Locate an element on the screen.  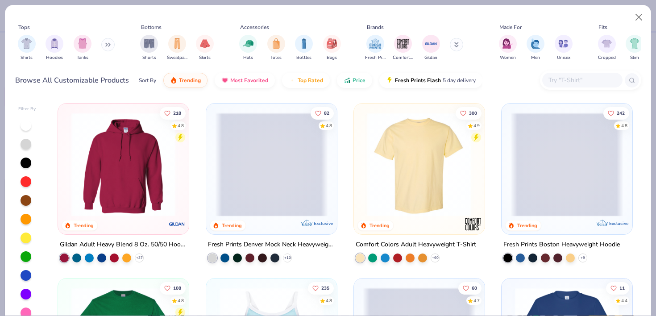
span: 82 is located at coordinates (326, 113).